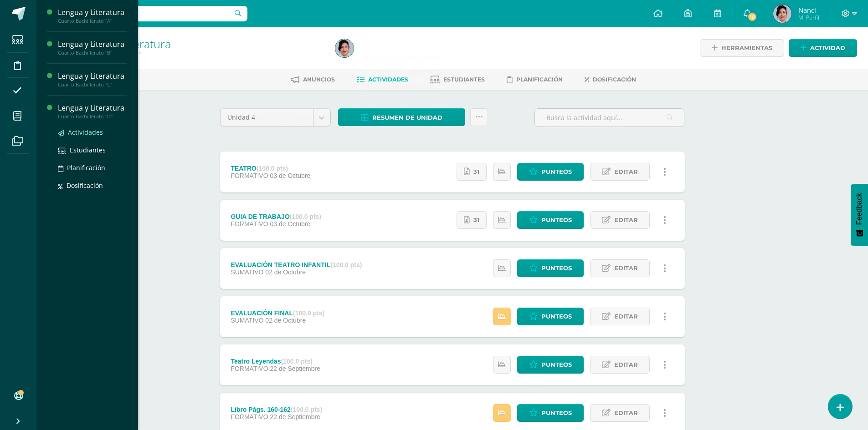 This screenshot has height=430, width=868. I want to click on div: TEATRO, so click(270, 169).